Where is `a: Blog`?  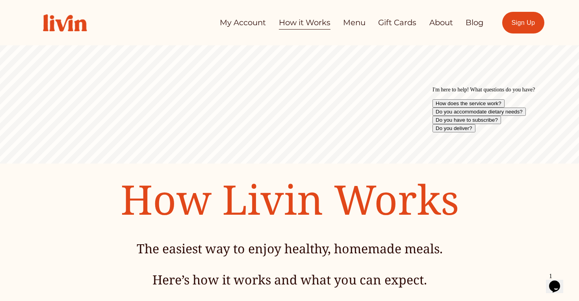 a: Blog is located at coordinates (475, 23).